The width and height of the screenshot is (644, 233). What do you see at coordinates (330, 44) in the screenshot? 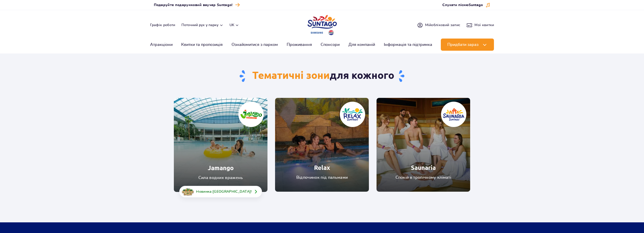
I see `a: Спонсори` at bounding box center [330, 44].